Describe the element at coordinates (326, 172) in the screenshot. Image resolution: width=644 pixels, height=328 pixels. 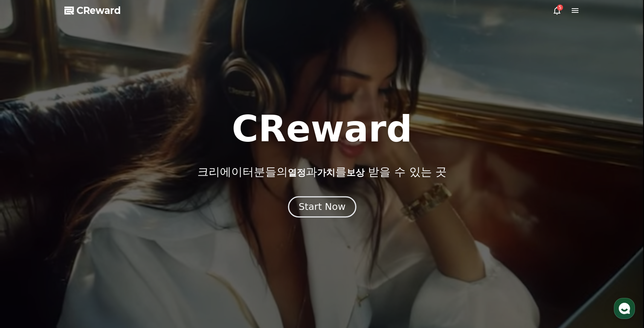
I see `span: 가치` at that location.